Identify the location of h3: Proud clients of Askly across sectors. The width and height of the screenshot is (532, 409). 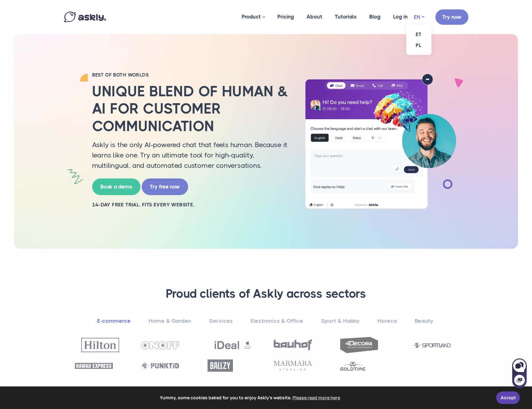
(266, 294).